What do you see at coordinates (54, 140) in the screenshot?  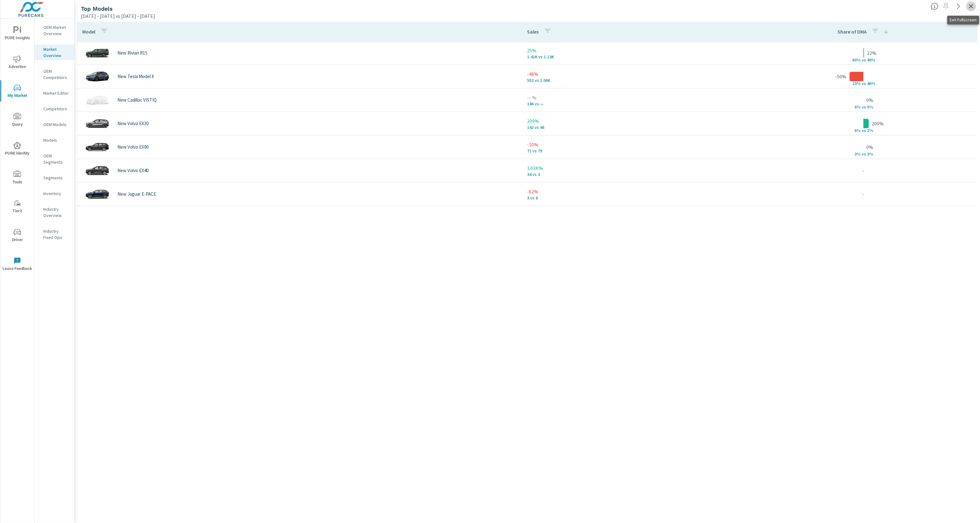 I see `div: Models` at bounding box center [54, 140].